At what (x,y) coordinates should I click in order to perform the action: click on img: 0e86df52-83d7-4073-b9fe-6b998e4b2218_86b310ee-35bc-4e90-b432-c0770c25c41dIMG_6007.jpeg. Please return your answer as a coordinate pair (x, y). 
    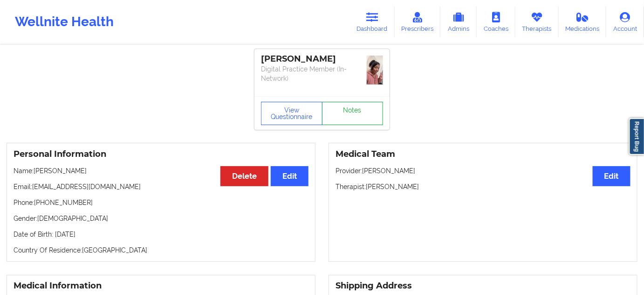
    Looking at the image, I should click on (374, 70).